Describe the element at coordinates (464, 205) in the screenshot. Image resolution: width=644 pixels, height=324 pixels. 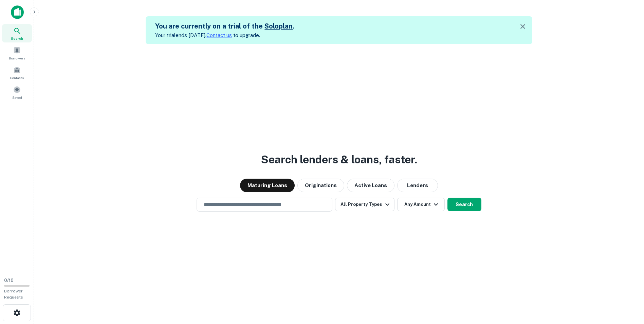
I see `button: Search` at that location.